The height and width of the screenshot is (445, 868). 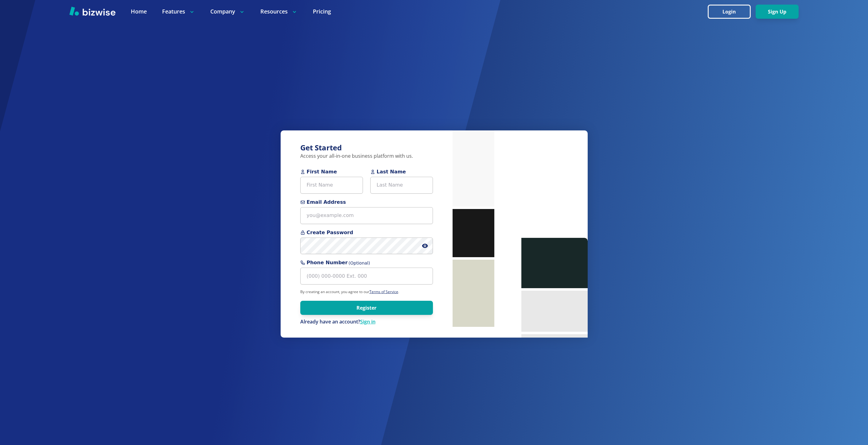 I want to click on a: Login, so click(x=732, y=12).